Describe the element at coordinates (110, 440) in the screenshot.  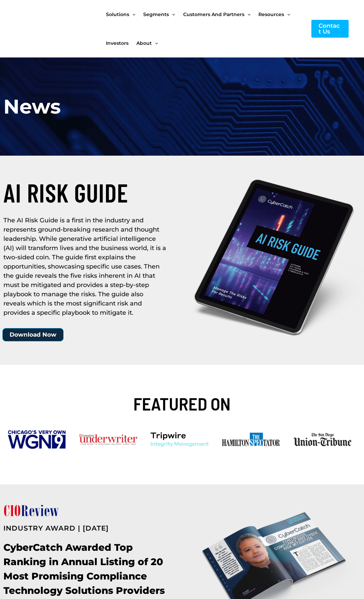
I see `img: Underwriter` at that location.